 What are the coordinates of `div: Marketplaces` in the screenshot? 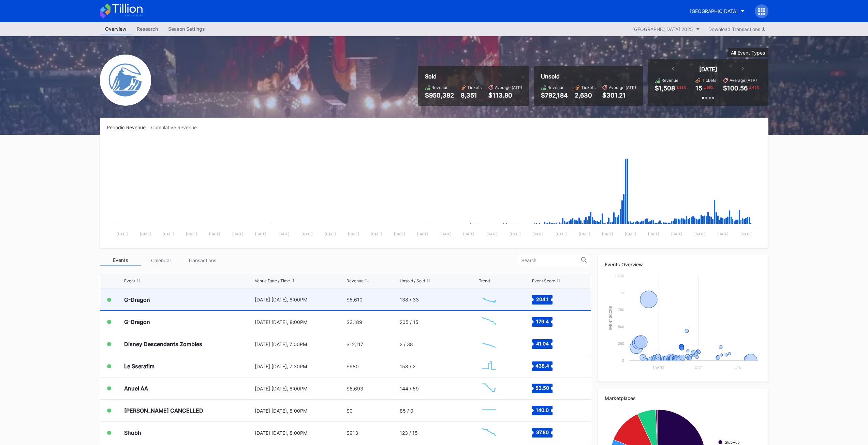 It's located at (683, 398).